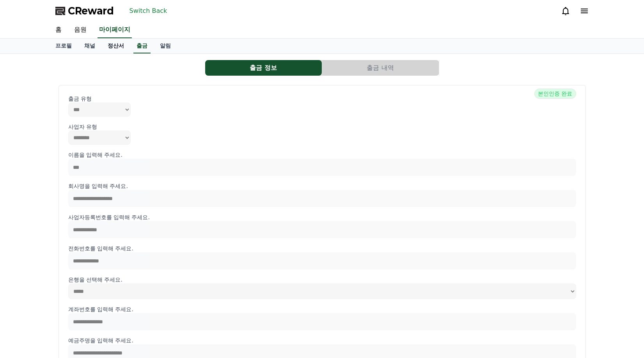  Describe the element at coordinates (322, 98) in the screenshot. I see `p: 출금 유형` at that location.